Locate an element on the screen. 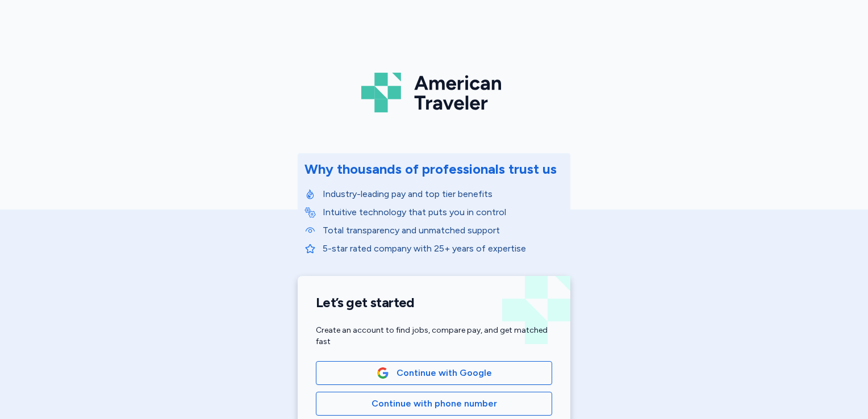  img: Logo is located at coordinates (434, 92).